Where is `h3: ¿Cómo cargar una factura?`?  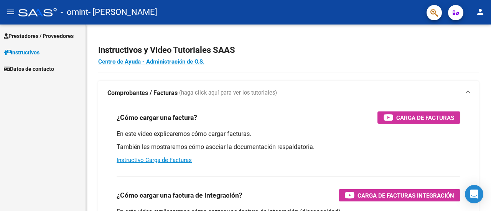 h3: ¿Cómo cargar una factura? is located at coordinates (157, 118).